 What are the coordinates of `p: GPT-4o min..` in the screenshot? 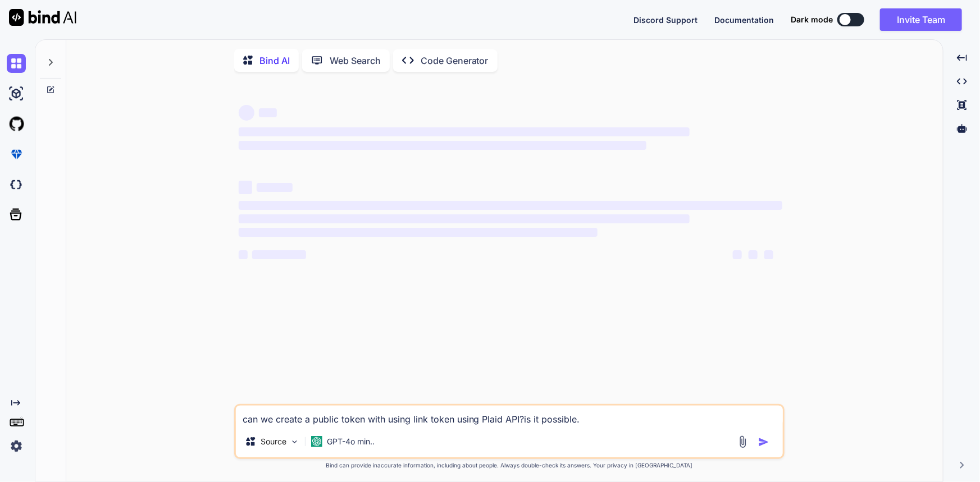 It's located at (350, 442).